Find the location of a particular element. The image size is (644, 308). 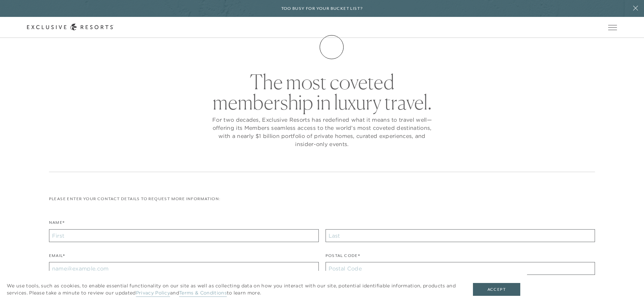

p: Please enter your contact details to request more information: is located at coordinates (322, 199).